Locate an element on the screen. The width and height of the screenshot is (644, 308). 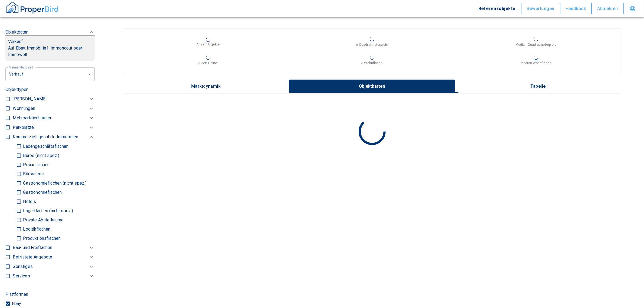
p: Befristete Angebote is located at coordinates (32, 257).